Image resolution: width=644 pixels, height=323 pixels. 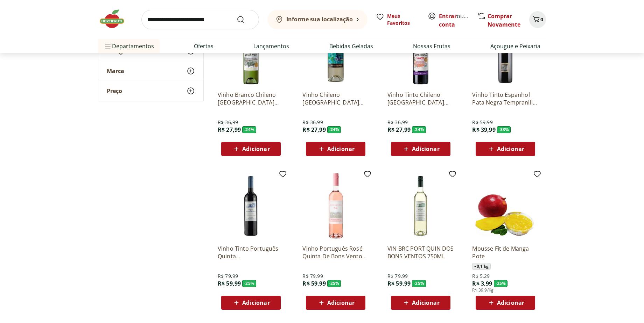 What do you see at coordinates (403, 20) in the screenshot?
I see `span: Meus Favoritos` at bounding box center [403, 20].